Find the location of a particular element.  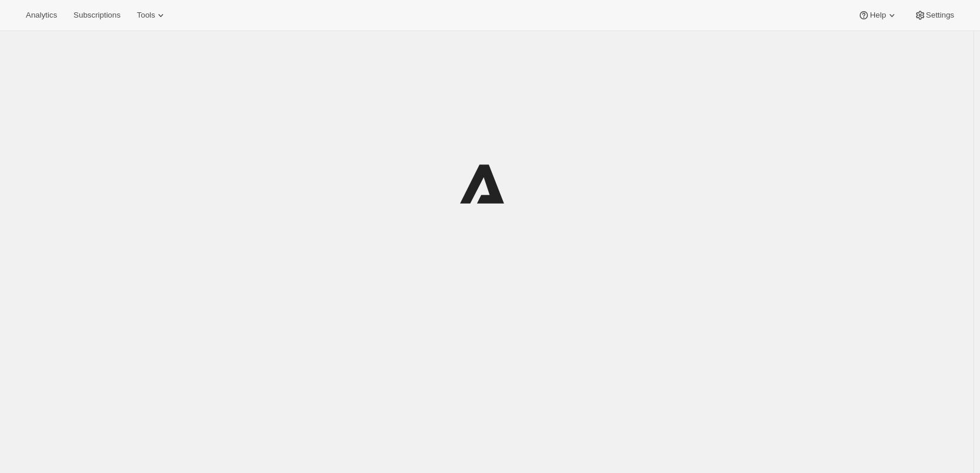

span: Tools is located at coordinates (145, 15).